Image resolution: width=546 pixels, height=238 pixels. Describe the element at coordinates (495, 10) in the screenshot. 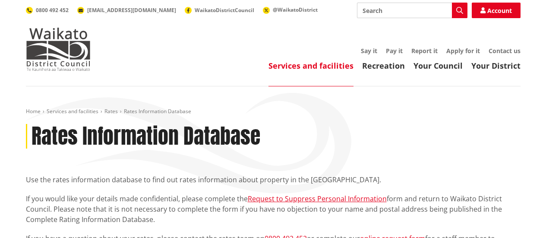

I see `a: Account` at that location.